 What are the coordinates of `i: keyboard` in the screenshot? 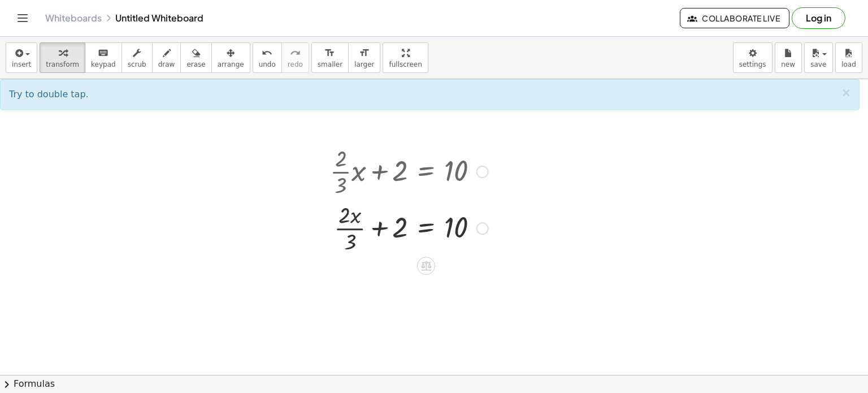 It's located at (103, 53).